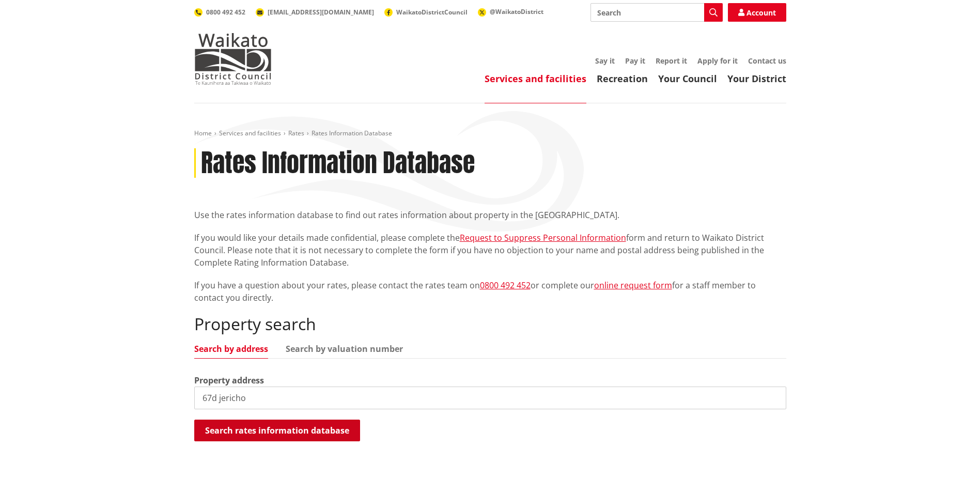 The image size is (980, 493). What do you see at coordinates (490, 215) in the screenshot?
I see `p: Use the rates information database to find out rates information about property in the [GEOGRAPHI...` at bounding box center [490, 215].